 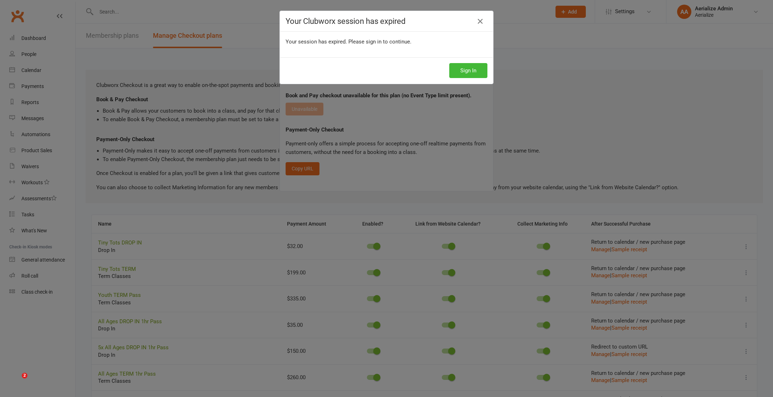 What do you see at coordinates (386, 21) in the screenshot?
I see `h4: Your Clubworx session has expired` at bounding box center [386, 21].